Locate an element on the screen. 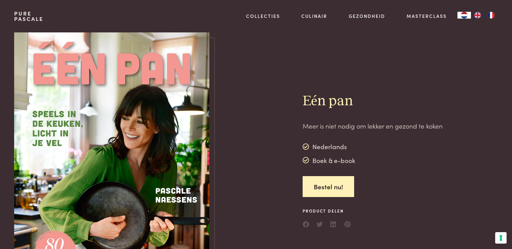 The height and width of the screenshot is (249, 512). a: Collecties is located at coordinates (263, 16).